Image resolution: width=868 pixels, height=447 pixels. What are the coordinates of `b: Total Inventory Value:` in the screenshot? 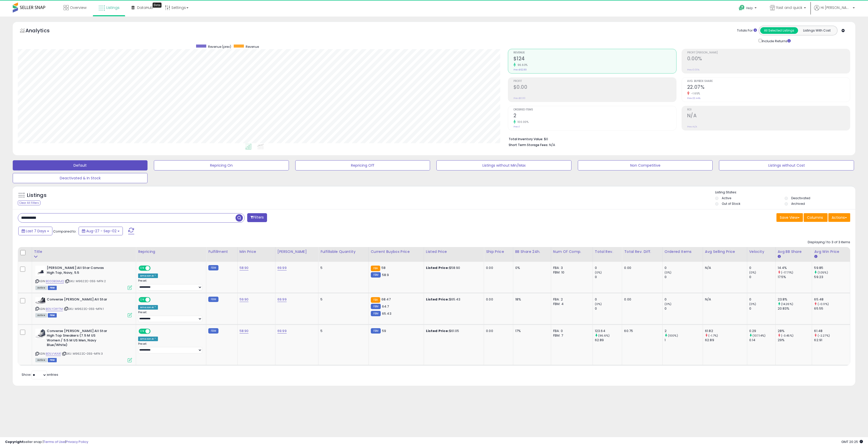 It's located at (526, 139).